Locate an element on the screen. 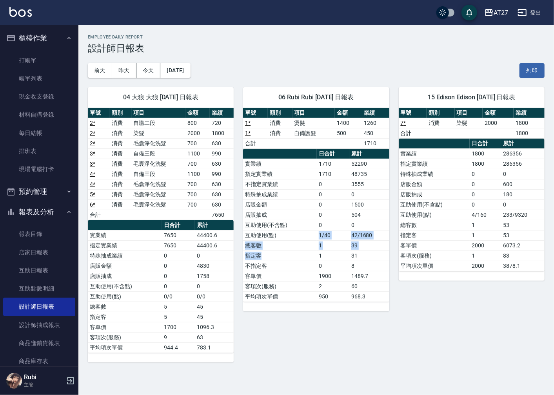  a: 設計師抽成報表 is located at coordinates (39, 325).